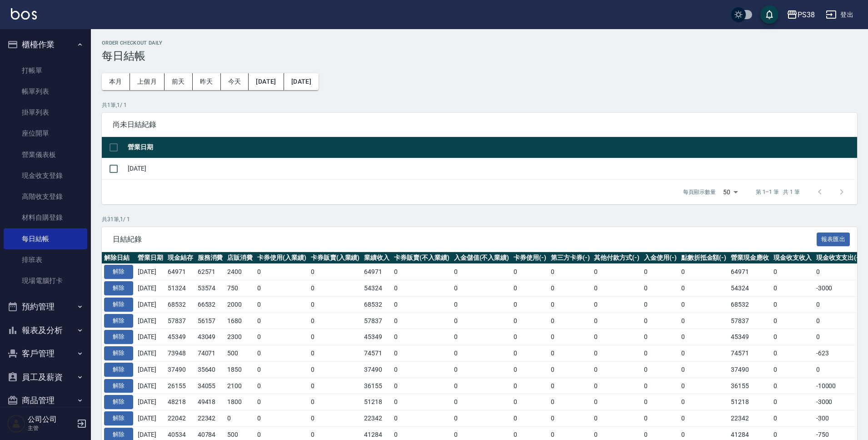  I want to click on div: 50, so click(731, 192).